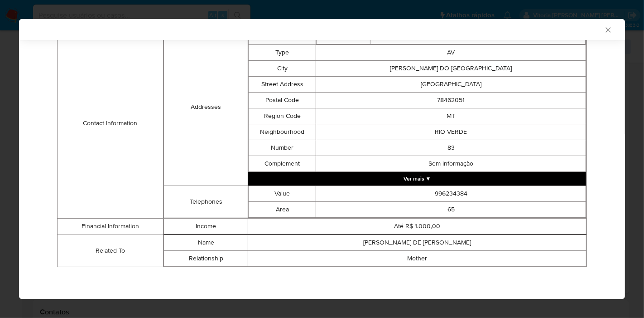 The height and width of the screenshot is (318, 644). Describe the element at coordinates (451, 209) in the screenshot. I see `td: 65` at that location.